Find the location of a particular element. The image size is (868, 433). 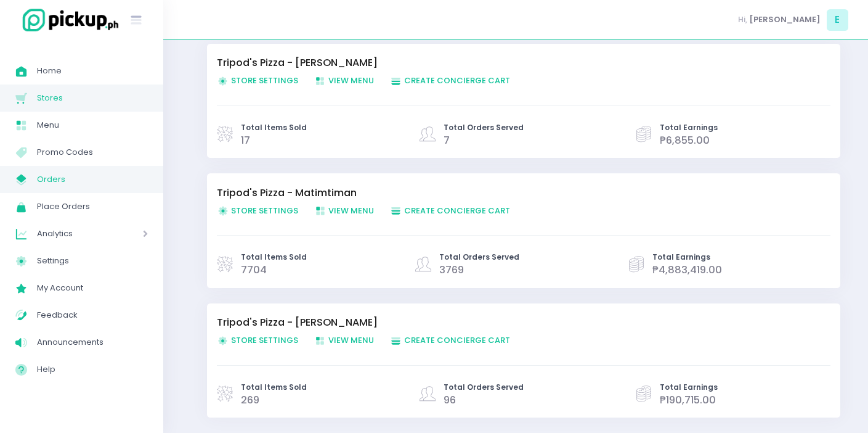

span: Place Orders is located at coordinates (92, 207).